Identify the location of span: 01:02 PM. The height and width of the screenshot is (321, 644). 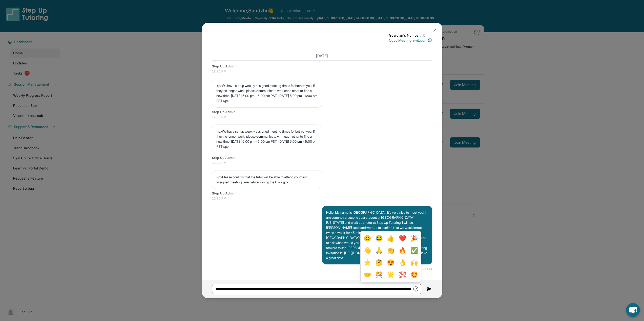
(425, 269).